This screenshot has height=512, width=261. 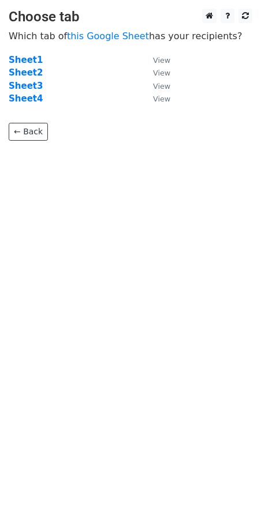 What do you see at coordinates (25, 99) in the screenshot?
I see `strong: Sheet4` at bounding box center [25, 99].